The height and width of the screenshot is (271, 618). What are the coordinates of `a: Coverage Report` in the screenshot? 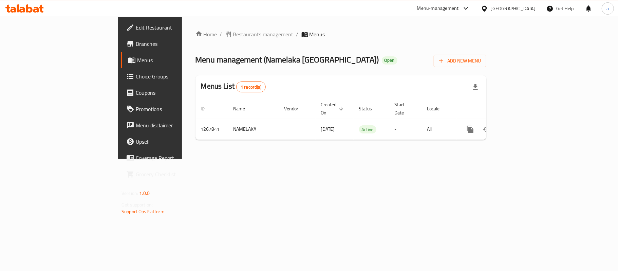 It's located at (171, 158).